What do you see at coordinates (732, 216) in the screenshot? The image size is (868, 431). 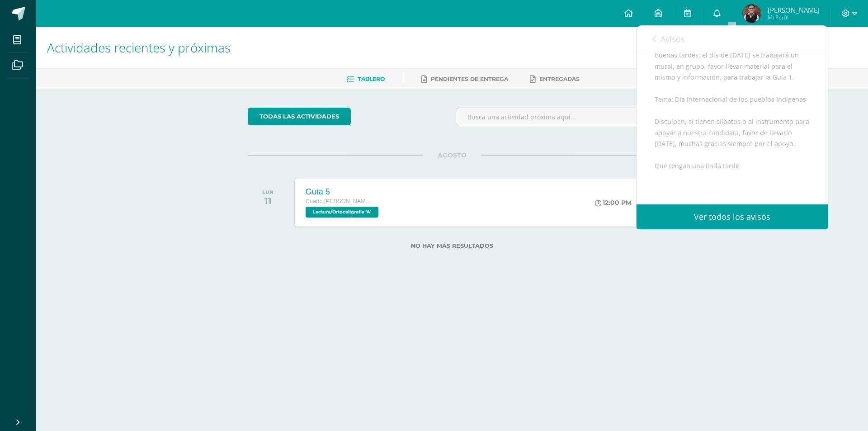 I see `a: Ver todos los avisos` at bounding box center [732, 216].